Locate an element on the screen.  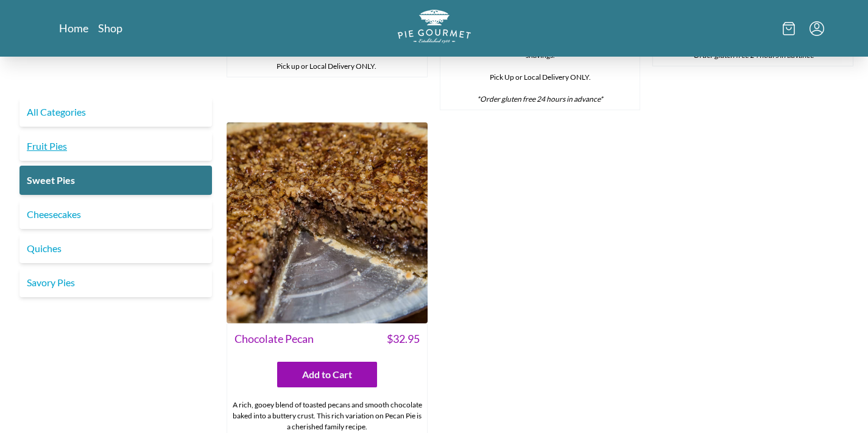
a: Chocolate Pecan is located at coordinates (327, 223).